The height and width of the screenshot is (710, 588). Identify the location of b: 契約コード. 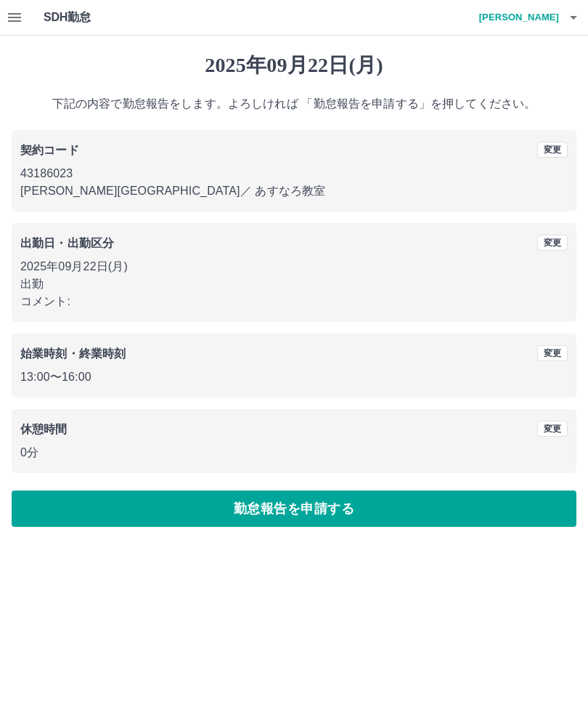
(49, 149).